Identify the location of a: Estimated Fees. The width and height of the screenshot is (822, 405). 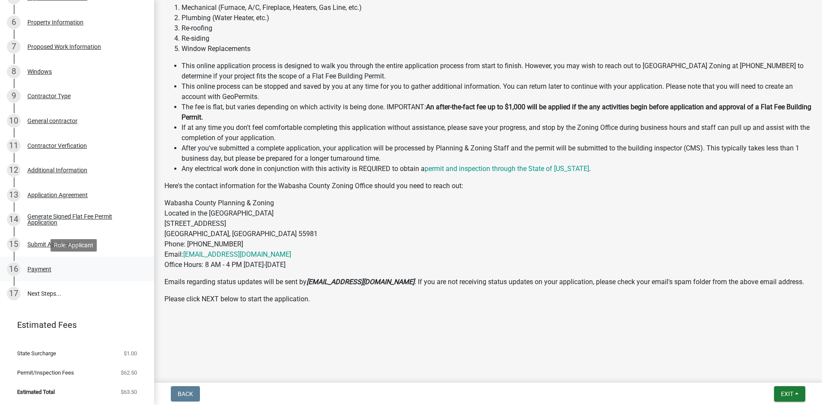
(74, 325).